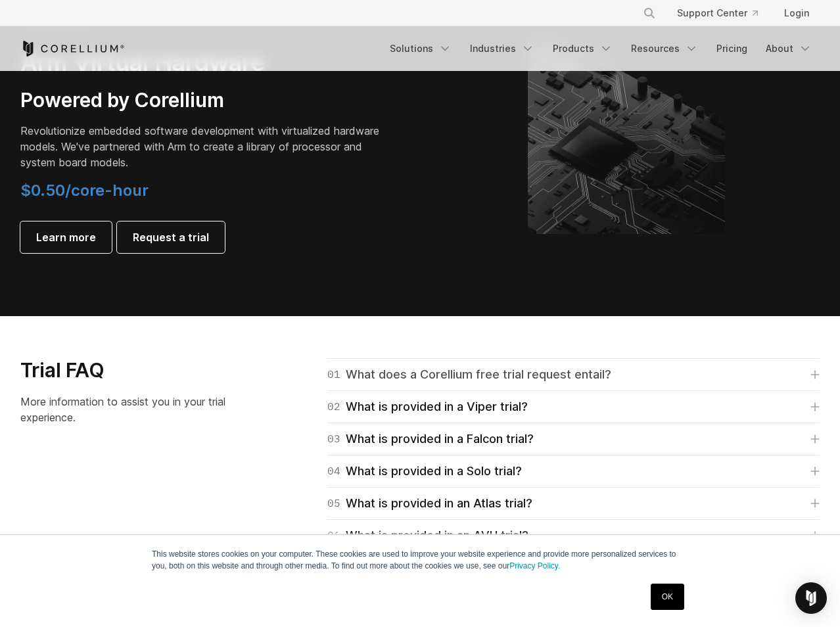  I want to click on a: Login, so click(796, 13).